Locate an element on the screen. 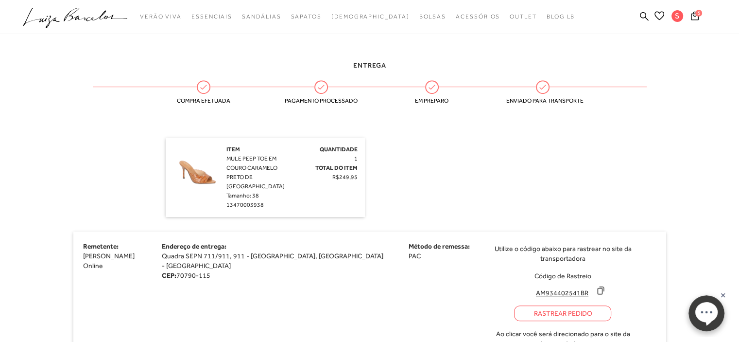 This screenshot has height=342, width=739. span: Item is located at coordinates (233, 149).